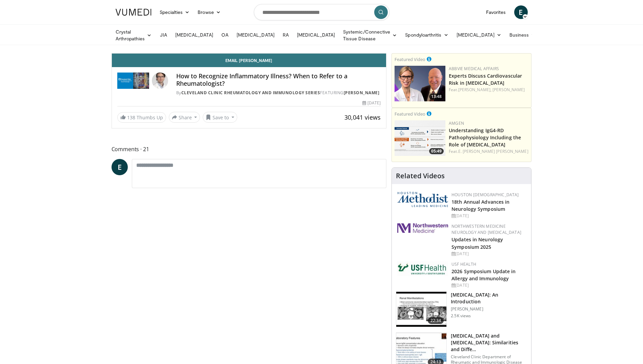 This screenshot has width=643, height=364. I want to click on p: 2.5K views, so click(461, 316).